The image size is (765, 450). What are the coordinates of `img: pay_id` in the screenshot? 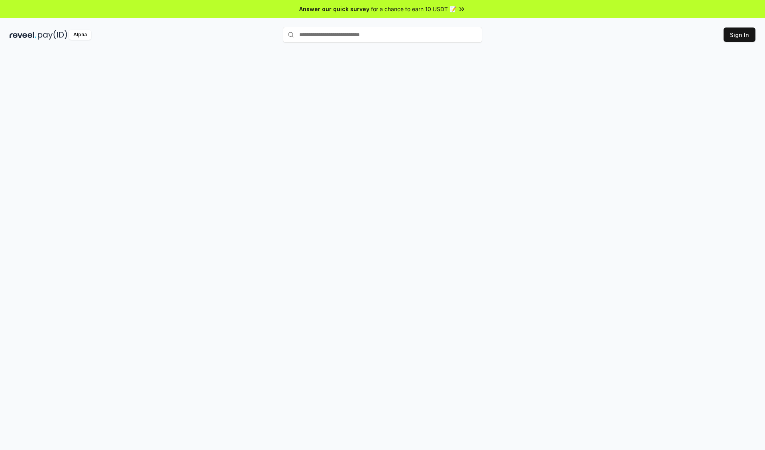 It's located at (53, 35).